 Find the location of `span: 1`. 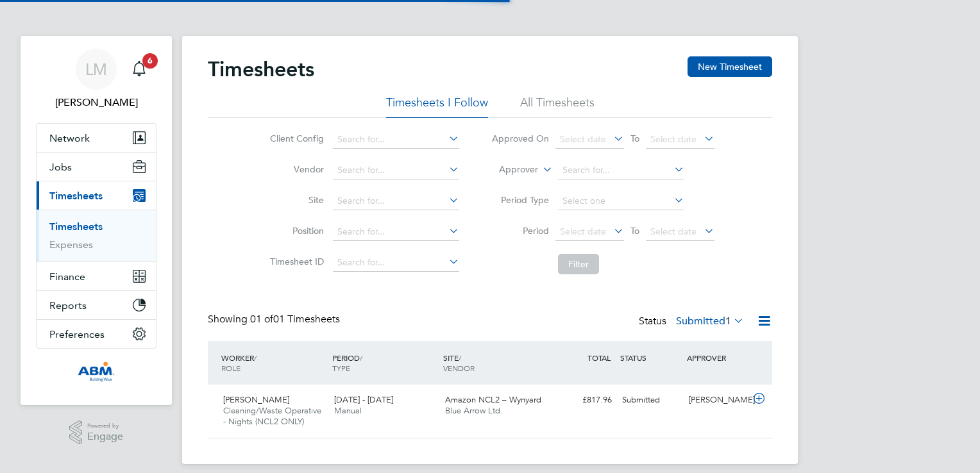

span: 1 is located at coordinates (728, 322).